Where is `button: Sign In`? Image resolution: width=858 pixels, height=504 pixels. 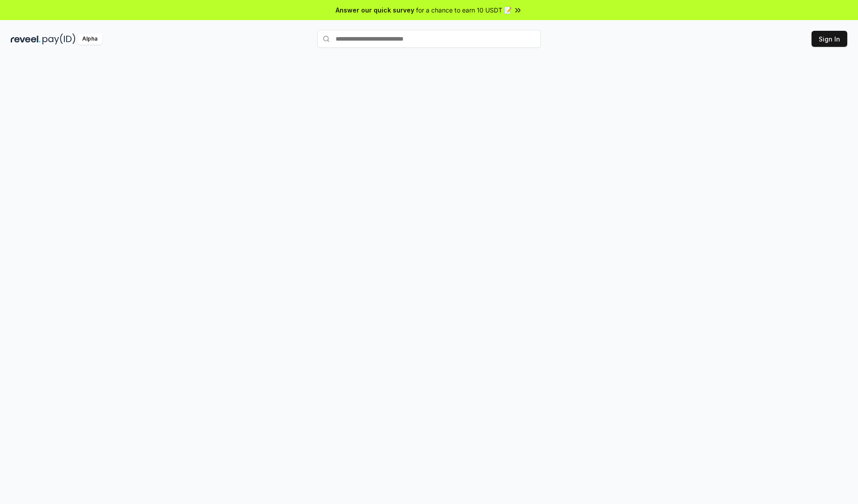 button: Sign In is located at coordinates (829, 39).